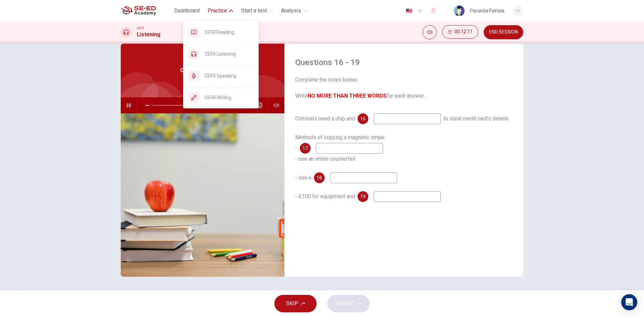 This screenshot has height=317, width=644. Describe the element at coordinates (325, 159) in the screenshot. I see `span: - use an entire counterfeit` at that location.